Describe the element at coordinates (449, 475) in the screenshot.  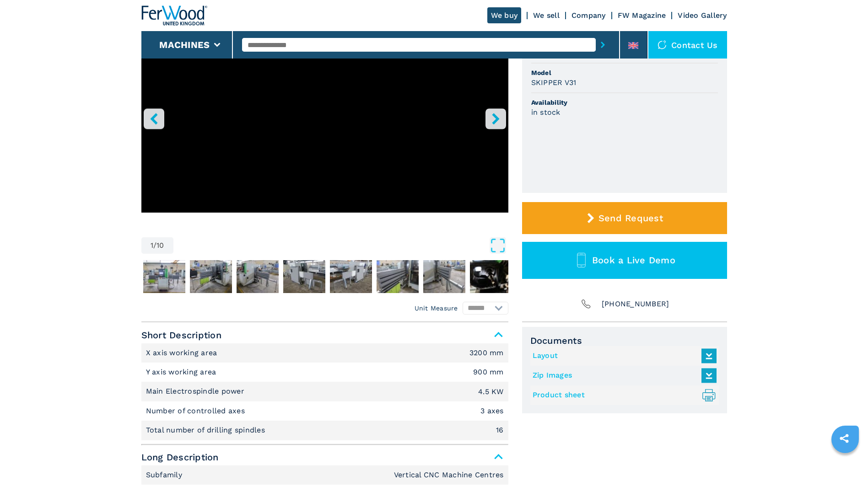
I see `em: Vertical CNC Machine Centres` at that location.